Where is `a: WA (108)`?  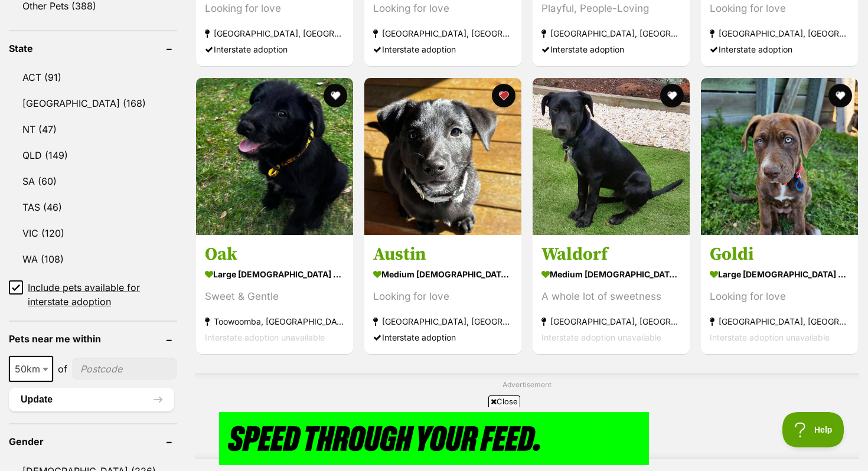 a: WA (108) is located at coordinates (93, 259).